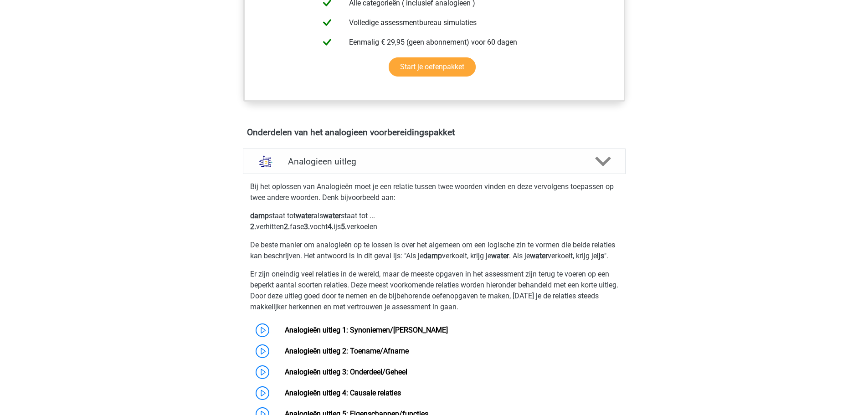  I want to click on p: De beste manier om analogieën op te lossen is over het algemeen om een logische zin te vormen die..., so click(434, 251).